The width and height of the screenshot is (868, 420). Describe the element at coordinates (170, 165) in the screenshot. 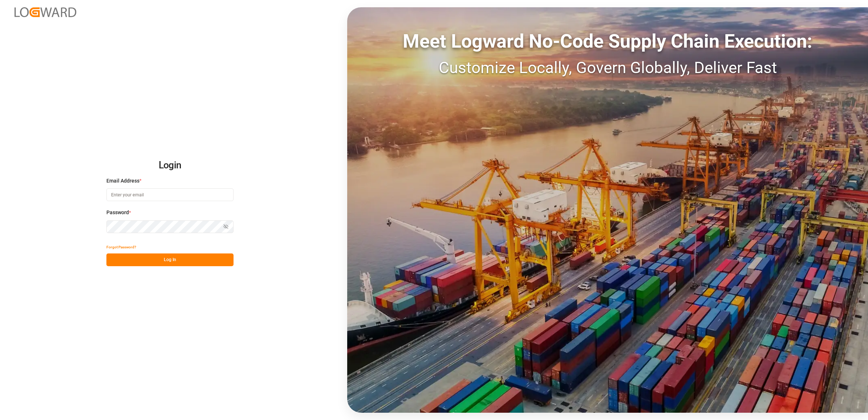

I see `h2: Login` at that location.